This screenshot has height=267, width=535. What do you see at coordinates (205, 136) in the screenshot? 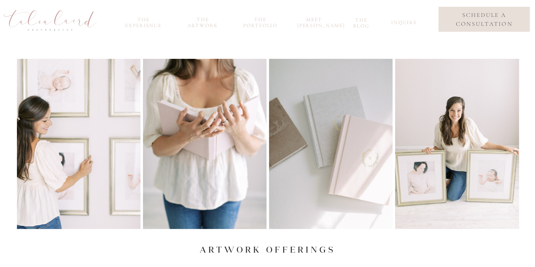
I see `img: photographer Milwaukee wi holding newborn session album Talia Laird Photography` at bounding box center [205, 136].